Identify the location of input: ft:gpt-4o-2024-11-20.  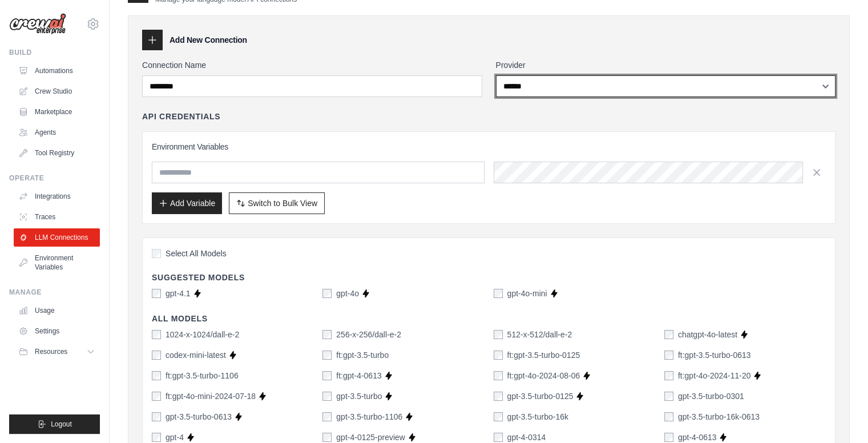
(669, 375).